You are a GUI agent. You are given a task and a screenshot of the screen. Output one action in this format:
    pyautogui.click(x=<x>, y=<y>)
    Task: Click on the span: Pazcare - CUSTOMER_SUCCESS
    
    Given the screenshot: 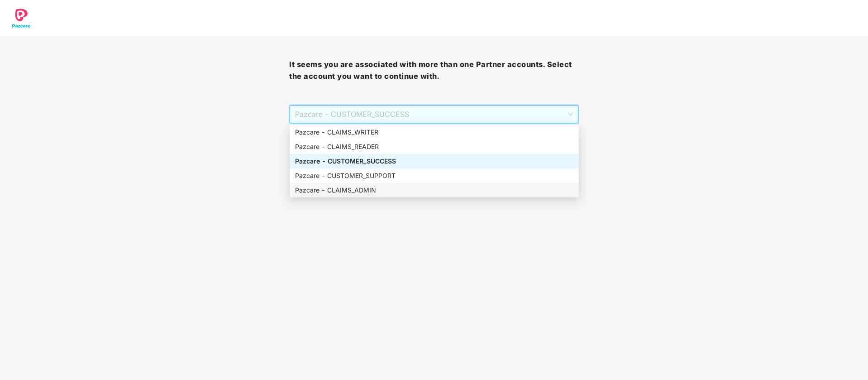 What is the action you would take?
    pyautogui.click(x=433, y=114)
    